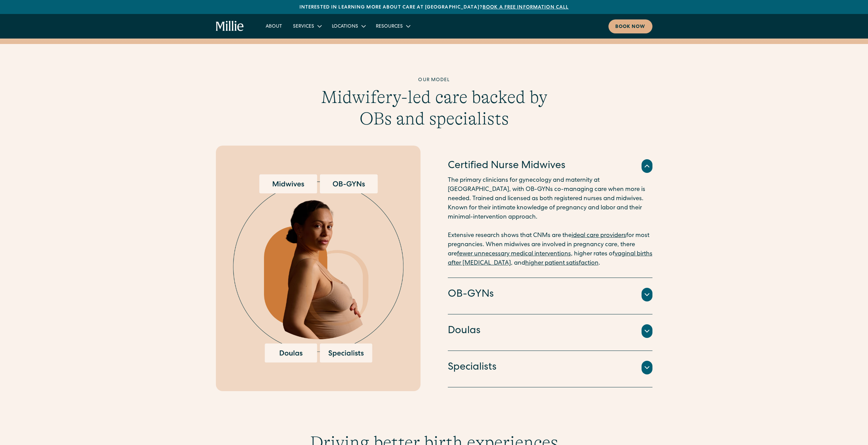  Describe the element at coordinates (630, 27) in the screenshot. I see `a: Book now` at that location.